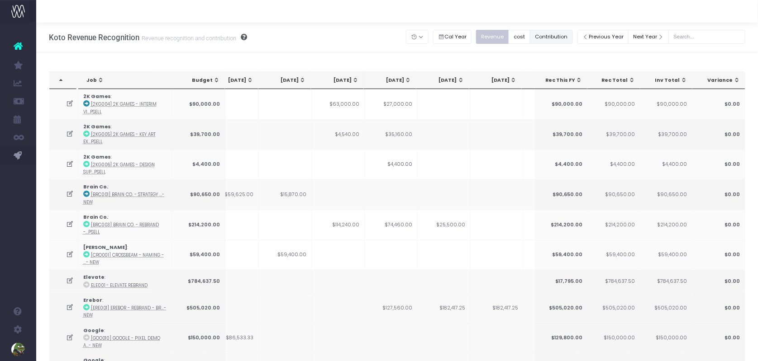 The width and height of the screenshot is (758, 361). I want to click on td: $59,625.00, so click(232, 195).